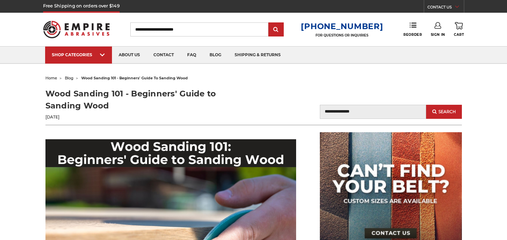 Image resolution: width=507 pixels, height=240 pixels. Describe the element at coordinates (77, 29) in the screenshot. I see `img: Empire Abrasives` at that location.